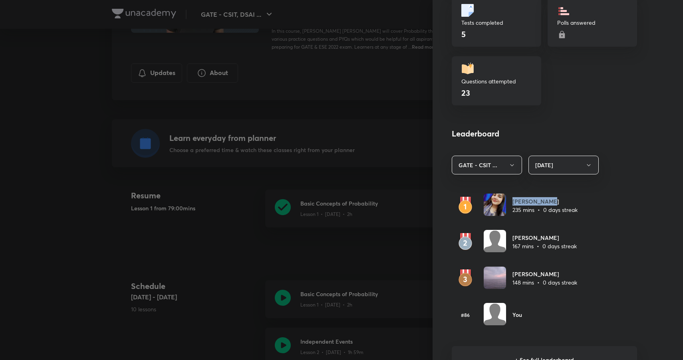  What do you see at coordinates (465, 93) in the screenshot?
I see `h4: 23` at bounding box center [465, 93].